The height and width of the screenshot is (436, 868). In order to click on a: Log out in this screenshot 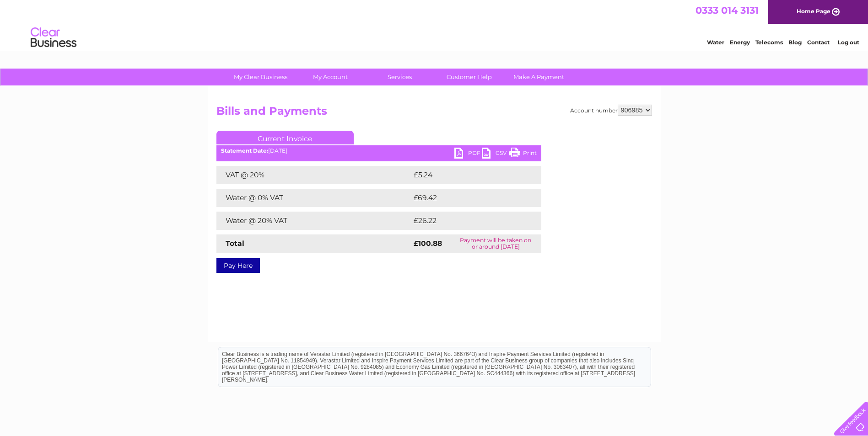, I will do `click(848, 42)`.